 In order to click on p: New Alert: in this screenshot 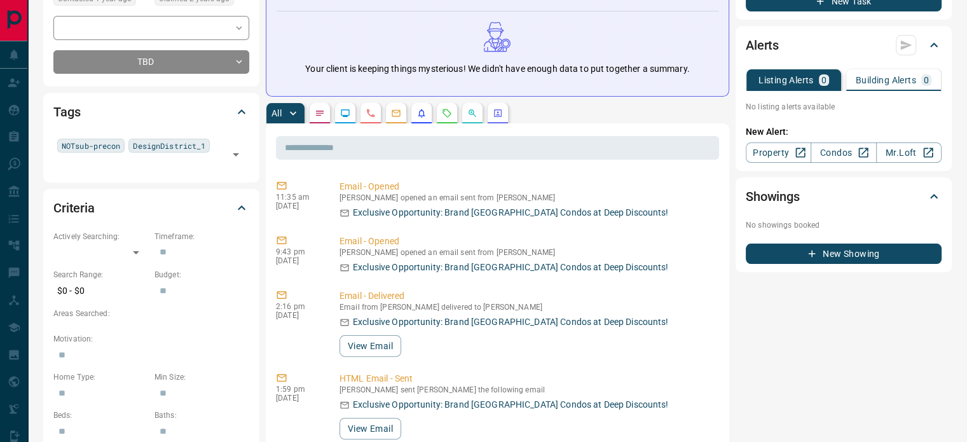, I will do `click(844, 132)`.